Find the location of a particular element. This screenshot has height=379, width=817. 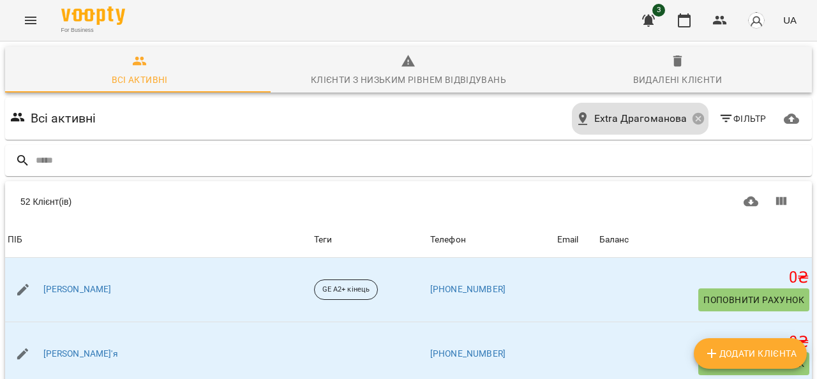

span: ПІБ is located at coordinates (158, 240).